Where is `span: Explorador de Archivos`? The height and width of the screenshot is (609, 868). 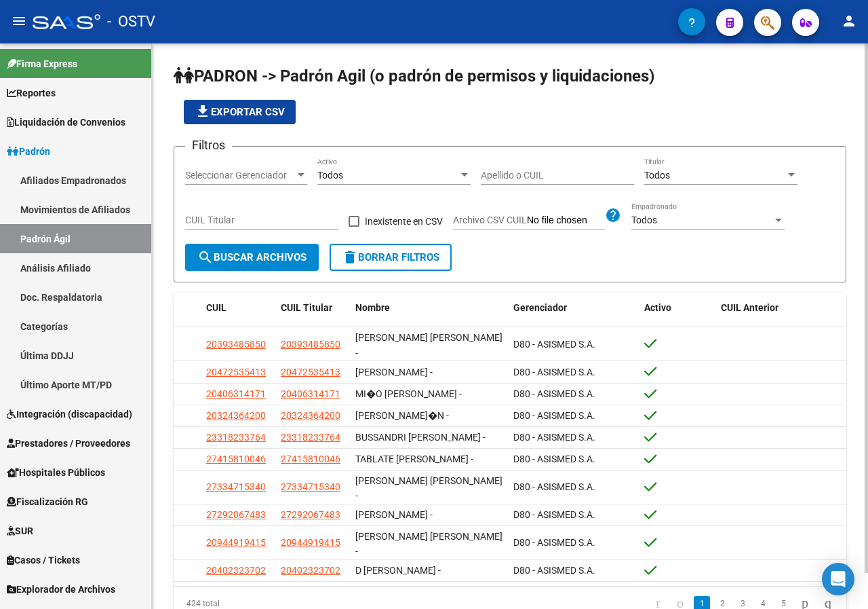
span: Explorador de Archivos is located at coordinates (61, 589).